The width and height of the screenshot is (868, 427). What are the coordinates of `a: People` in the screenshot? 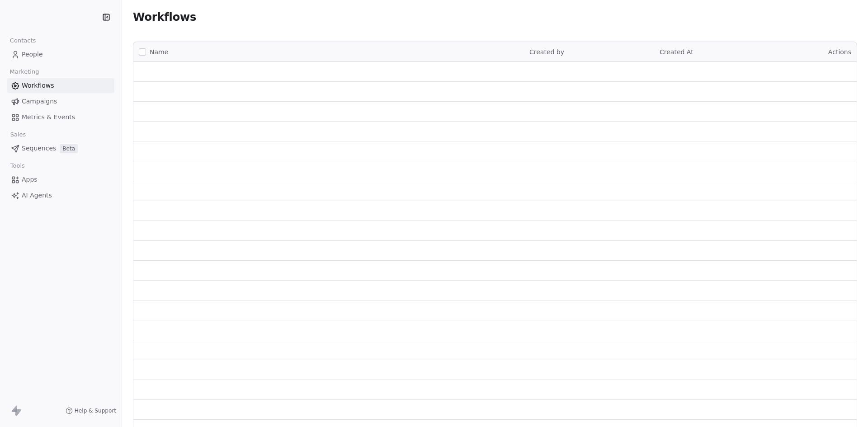 It's located at (60, 54).